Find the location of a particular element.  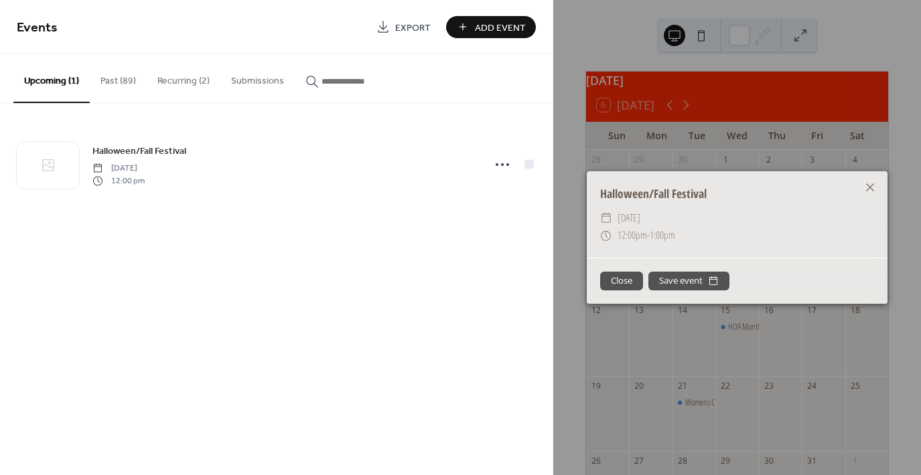

button: Save event is located at coordinates (688, 281).